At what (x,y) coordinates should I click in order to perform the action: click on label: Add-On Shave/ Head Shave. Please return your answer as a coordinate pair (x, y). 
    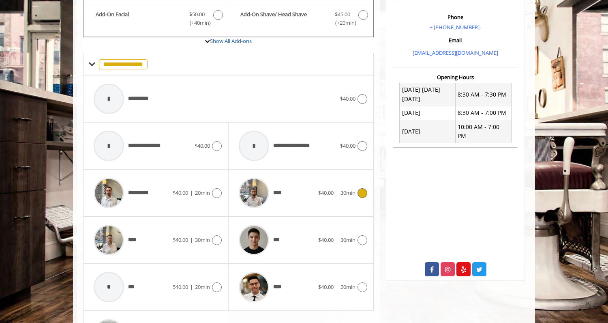
    Looking at the image, I should click on (300, 19).